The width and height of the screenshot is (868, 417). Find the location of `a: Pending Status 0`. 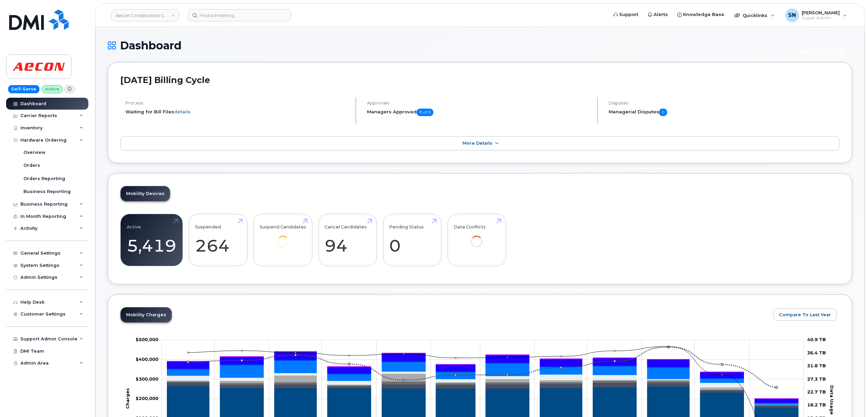

a: Pending Status 0 is located at coordinates (412, 240).